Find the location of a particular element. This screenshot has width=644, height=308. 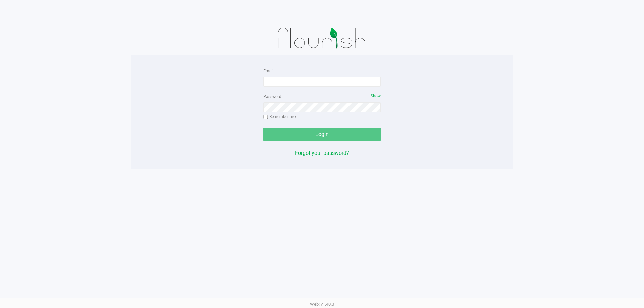

label: Email is located at coordinates (268, 71).